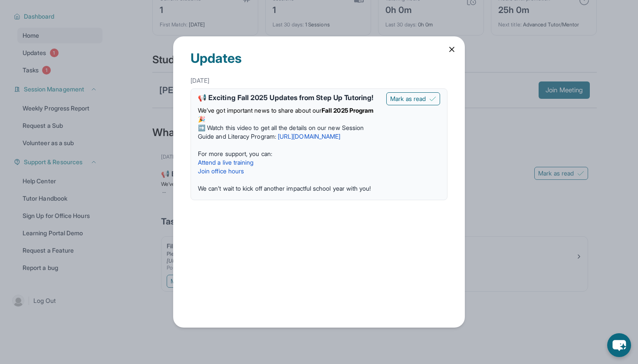 The width and height of the screenshot is (638, 364). What do you see at coordinates (619, 345) in the screenshot?
I see `button: chat-button` at bounding box center [619, 345].